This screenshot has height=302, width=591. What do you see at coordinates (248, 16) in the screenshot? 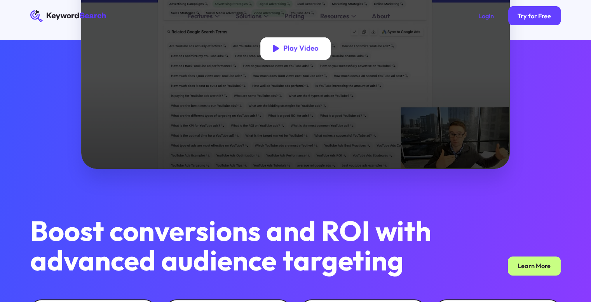
I see `div: Solutions` at bounding box center [248, 16].